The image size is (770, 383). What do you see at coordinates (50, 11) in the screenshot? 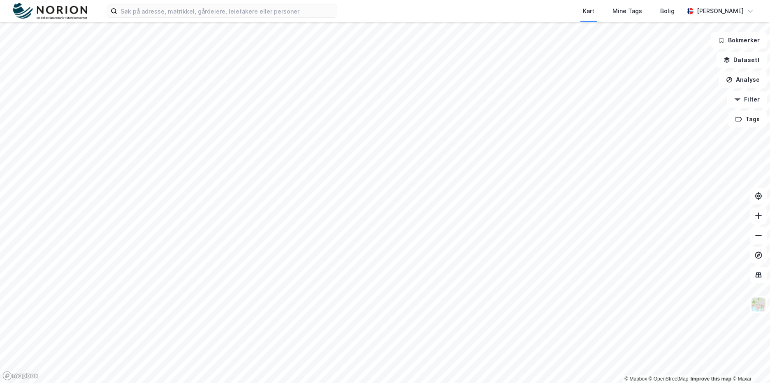
I see `img: norion-logo.80e7a08dc31c2e691866.png` at bounding box center [50, 11].